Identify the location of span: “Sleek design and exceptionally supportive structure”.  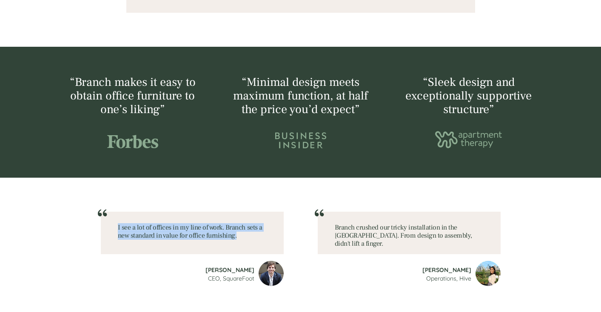
(468, 96).